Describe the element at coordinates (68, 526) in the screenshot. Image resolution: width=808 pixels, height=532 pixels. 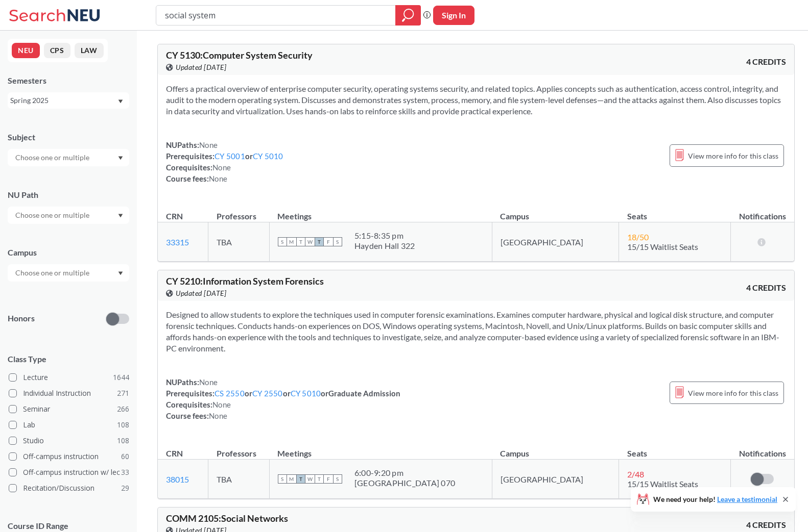
I see `p: Course ID Range` at that location.